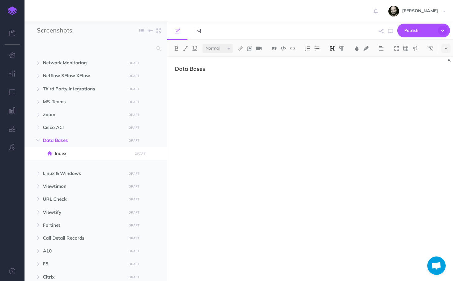 Image resolution: width=453 pixels, height=281 pixels. Describe the element at coordinates (436, 265) in the screenshot. I see `div: Chat abierto` at that location.